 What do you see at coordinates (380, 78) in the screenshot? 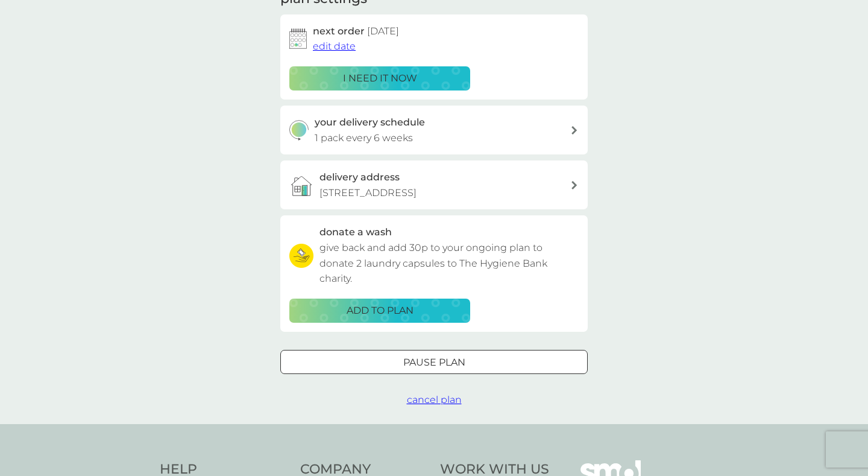
I see `button: i need it now` at bounding box center [380, 78].